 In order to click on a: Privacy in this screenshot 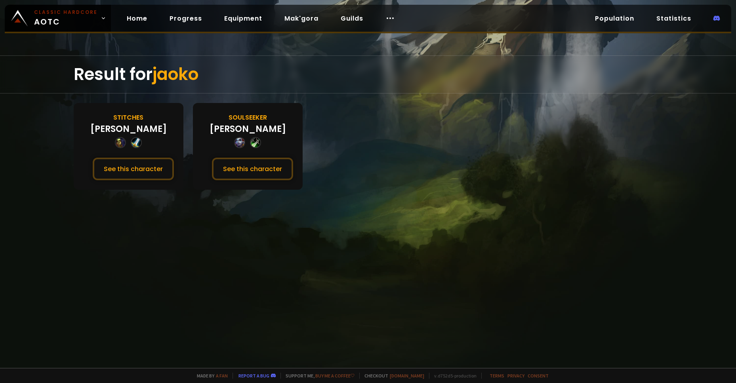, I will do `click(516, 375)`.